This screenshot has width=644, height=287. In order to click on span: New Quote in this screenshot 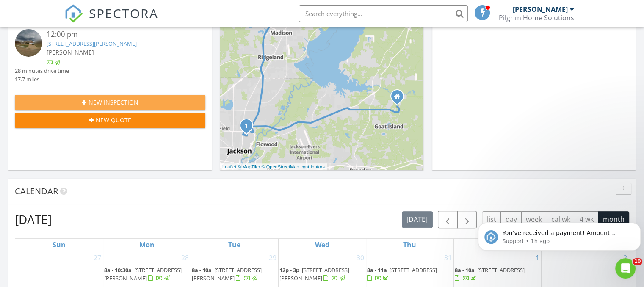, I will do `click(113, 120)`.